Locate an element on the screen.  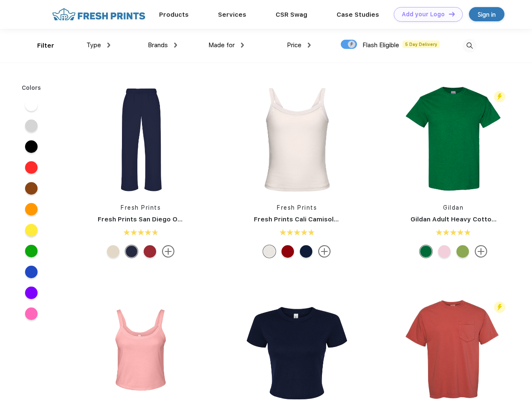
img: desktop_search.svg is located at coordinates (469, 46).